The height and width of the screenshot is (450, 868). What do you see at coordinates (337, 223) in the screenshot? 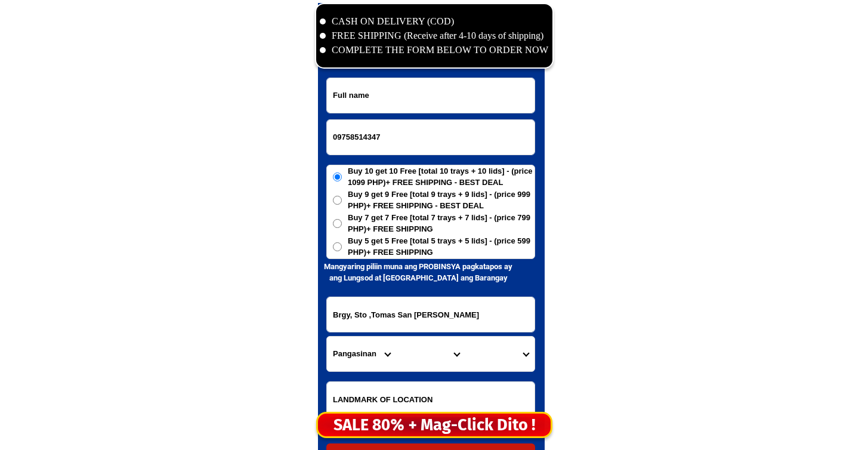
I see `input: Buy 7 get 7 Free [total 7 trays + 7 lids] - (price 799 PHP)+ FREE SHIPPING` at bounding box center [337, 223].